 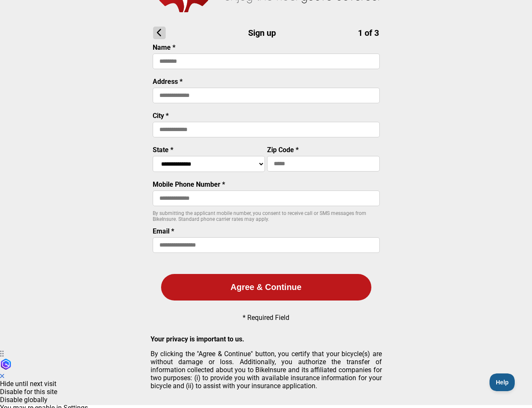 What do you see at coordinates (164, 231) in the screenshot?
I see `label: Email *` at bounding box center [164, 231].